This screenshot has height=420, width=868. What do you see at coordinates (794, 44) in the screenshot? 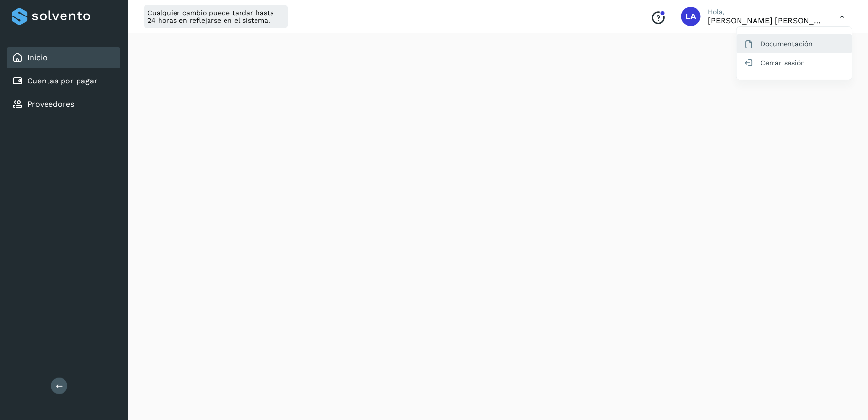
I see `div: Documentación` at bounding box center [794, 44].